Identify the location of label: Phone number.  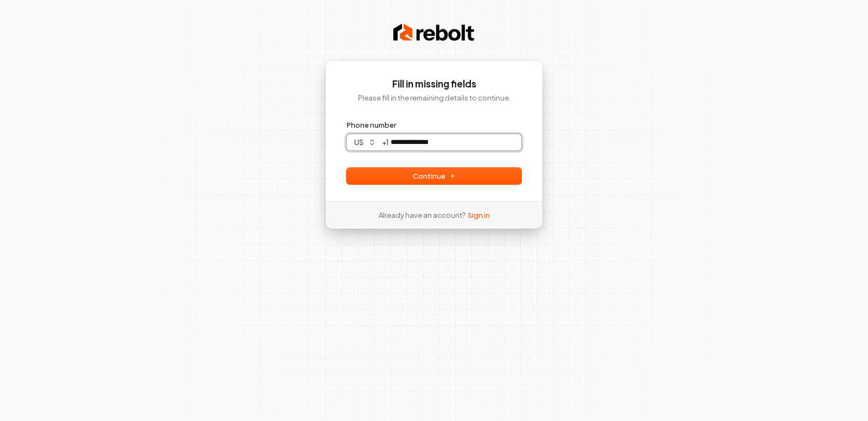
(371, 125).